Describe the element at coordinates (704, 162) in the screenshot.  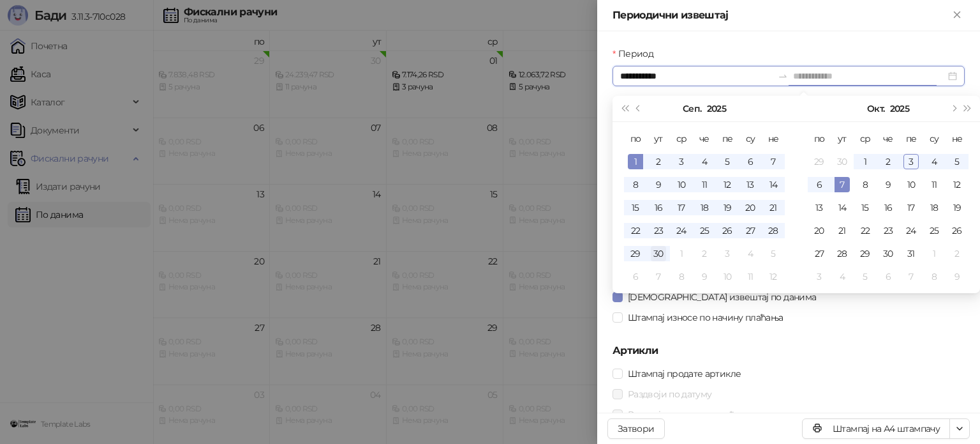
I see `td: 2025-09-04` at that location.